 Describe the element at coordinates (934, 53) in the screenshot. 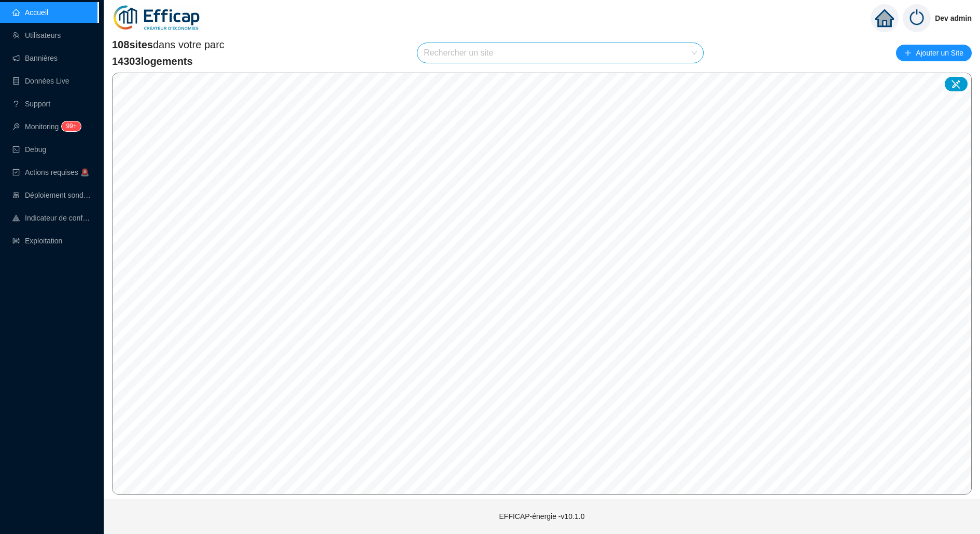

I see `button: Ajouter un Site` at that location.